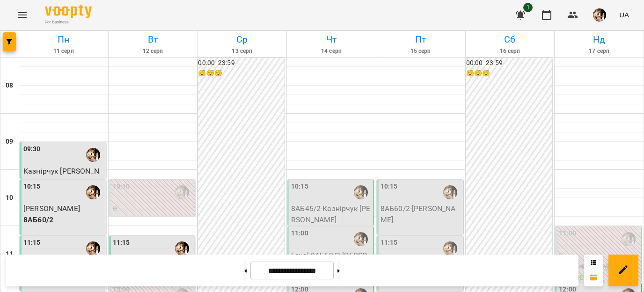  I want to click on h6: 16 серп, so click(510, 51).